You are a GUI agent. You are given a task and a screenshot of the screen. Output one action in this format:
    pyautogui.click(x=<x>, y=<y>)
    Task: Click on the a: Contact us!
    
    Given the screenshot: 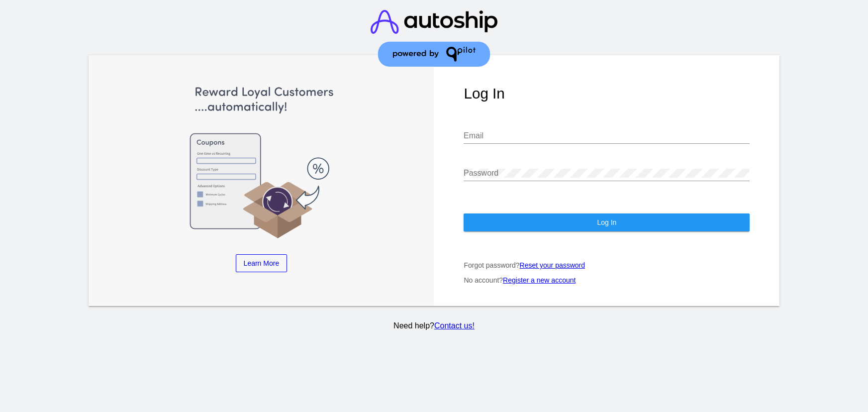 What is the action you would take?
    pyautogui.click(x=454, y=326)
    